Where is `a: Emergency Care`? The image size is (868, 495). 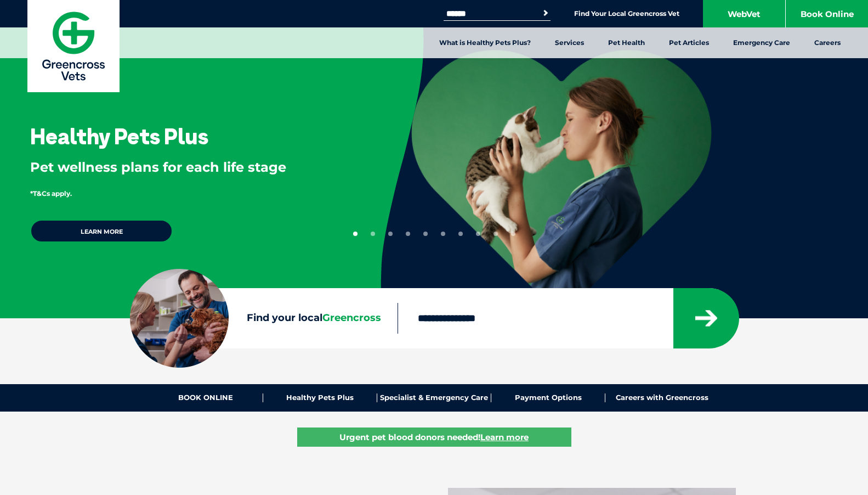
a: Emergency Care is located at coordinates (762, 43).